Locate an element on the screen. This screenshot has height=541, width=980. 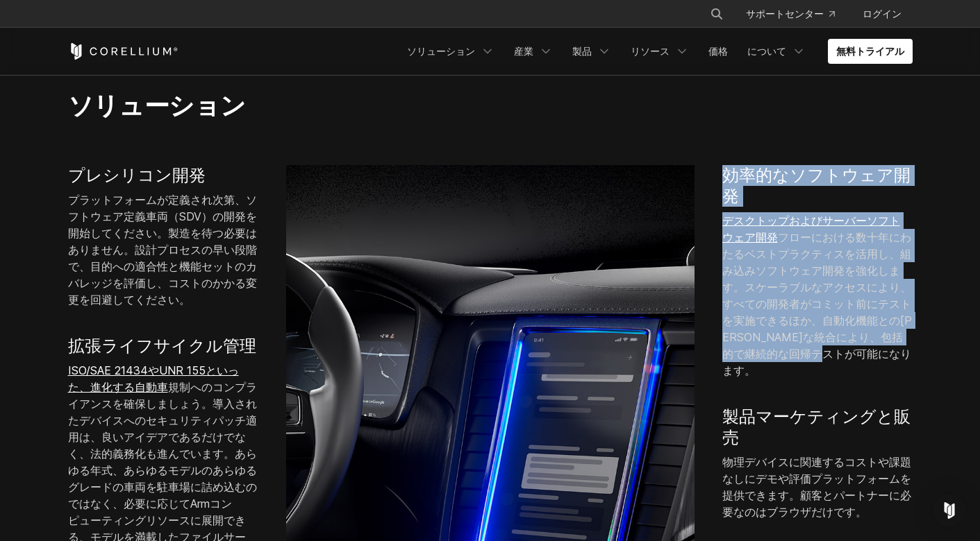
font: リソース is located at coordinates (650, 51).